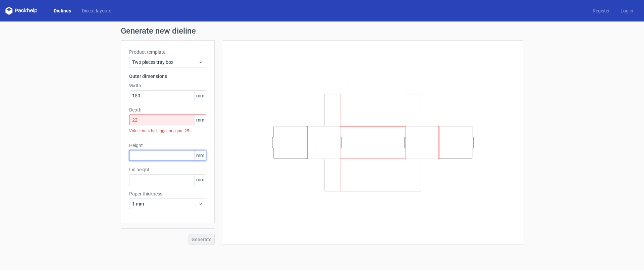 The width and height of the screenshot is (644, 270). I want to click on div: Value must be bigger or equal 25, so click(168, 131).